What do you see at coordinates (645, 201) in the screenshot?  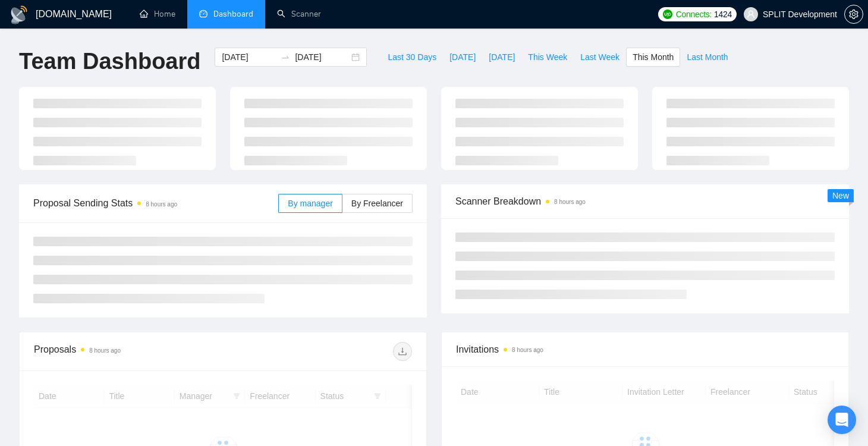 I see `span: Scanner Breakdown` at bounding box center [645, 201].